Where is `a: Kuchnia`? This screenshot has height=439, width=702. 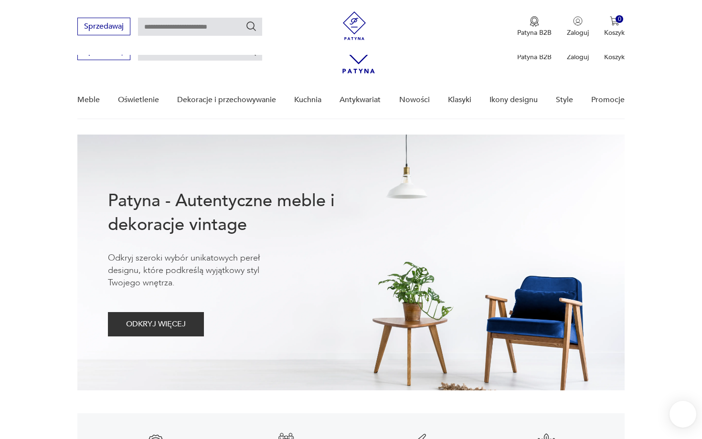
a: Kuchnia is located at coordinates (307, 100).